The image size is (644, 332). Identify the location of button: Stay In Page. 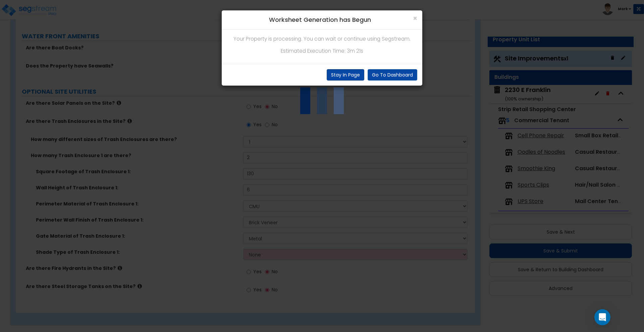
(345, 75).